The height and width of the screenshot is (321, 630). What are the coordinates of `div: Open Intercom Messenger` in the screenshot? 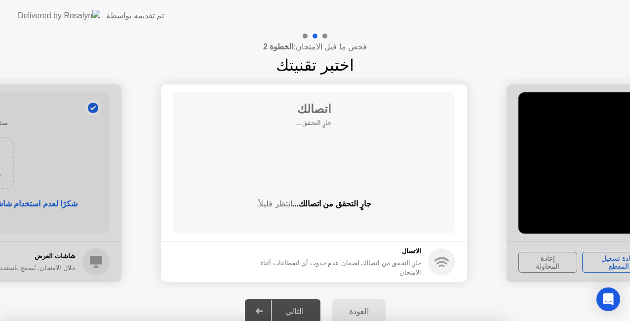 It's located at (608, 299).